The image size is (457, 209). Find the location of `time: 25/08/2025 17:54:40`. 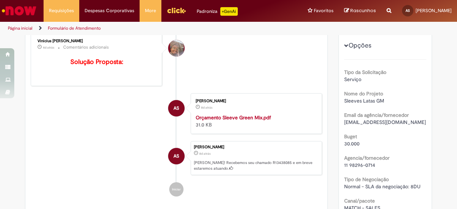

time: 25/08/2025 17:54:40 is located at coordinates (49, 47).